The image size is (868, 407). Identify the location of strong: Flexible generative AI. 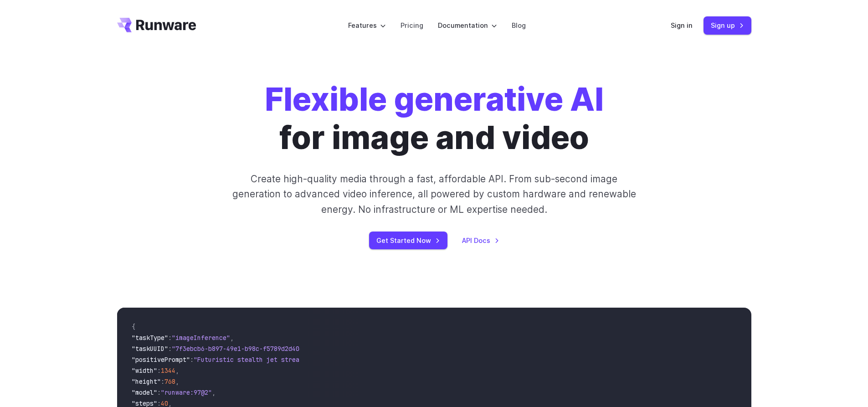
(434, 99).